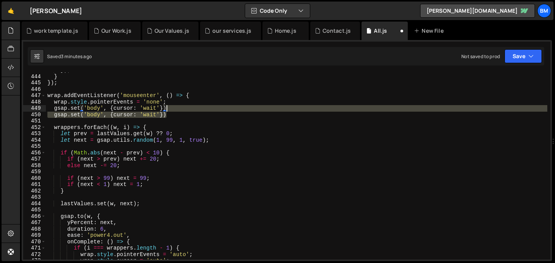 The width and height of the screenshot is (555, 263). Describe the element at coordinates (34, 179) in the screenshot. I see `div: 460` at that location.